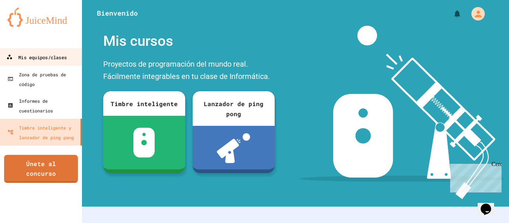  What do you see at coordinates (402, 112) in the screenshot?
I see `img: banner-image-my-projects.png` at bounding box center [402, 112].